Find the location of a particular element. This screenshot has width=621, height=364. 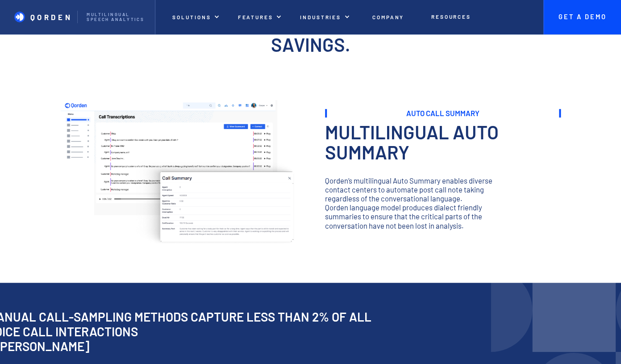

p: Resources is located at coordinates (451, 16).